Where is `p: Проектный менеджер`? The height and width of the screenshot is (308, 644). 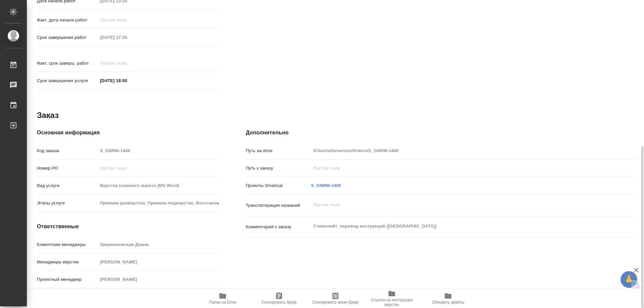
p: Проектный менеджер is located at coordinates (67, 280).